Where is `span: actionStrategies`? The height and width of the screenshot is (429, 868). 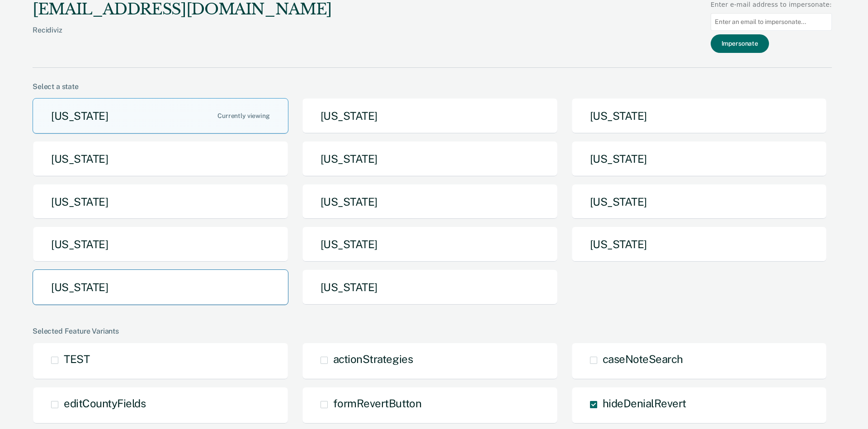 span: actionStrategies is located at coordinates (373, 358).